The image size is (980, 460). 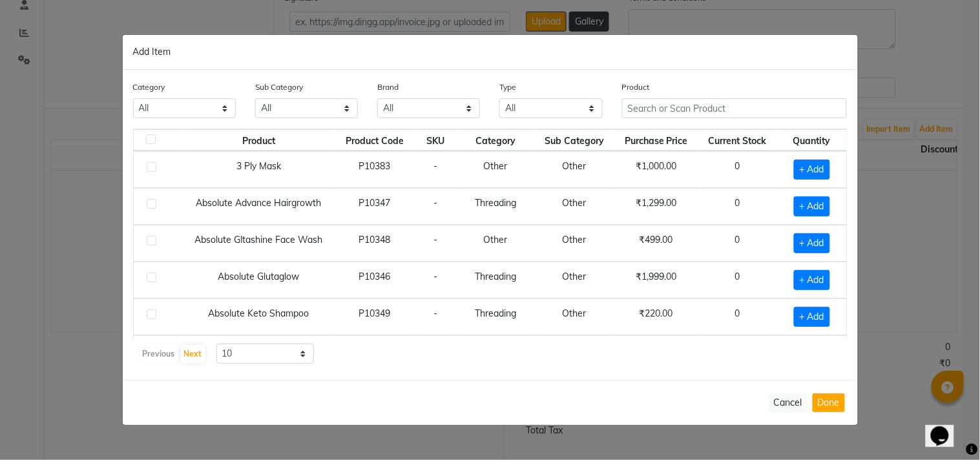 I want to click on label: Type, so click(x=508, y=87).